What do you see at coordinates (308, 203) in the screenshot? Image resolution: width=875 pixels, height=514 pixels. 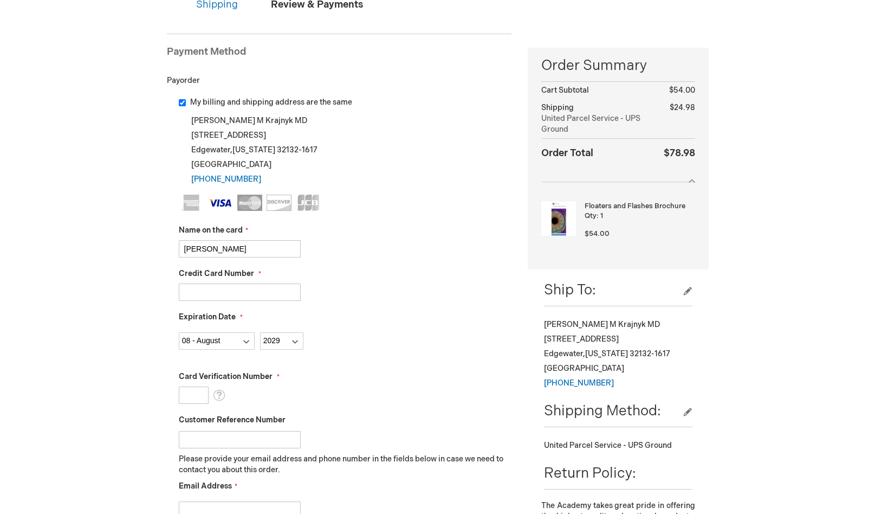 I see `img: JCB` at bounding box center [308, 203].